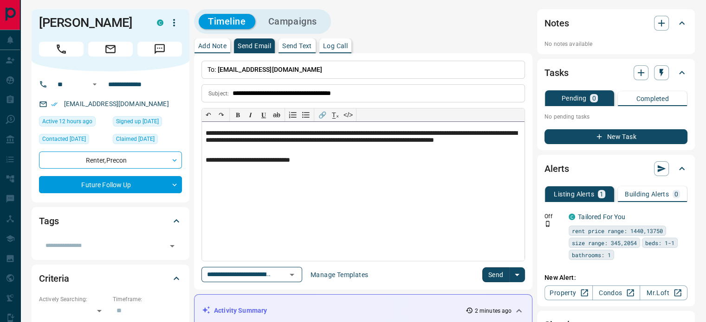  Describe the element at coordinates (616, 73) in the screenshot. I see `div: Tasks` at that location.